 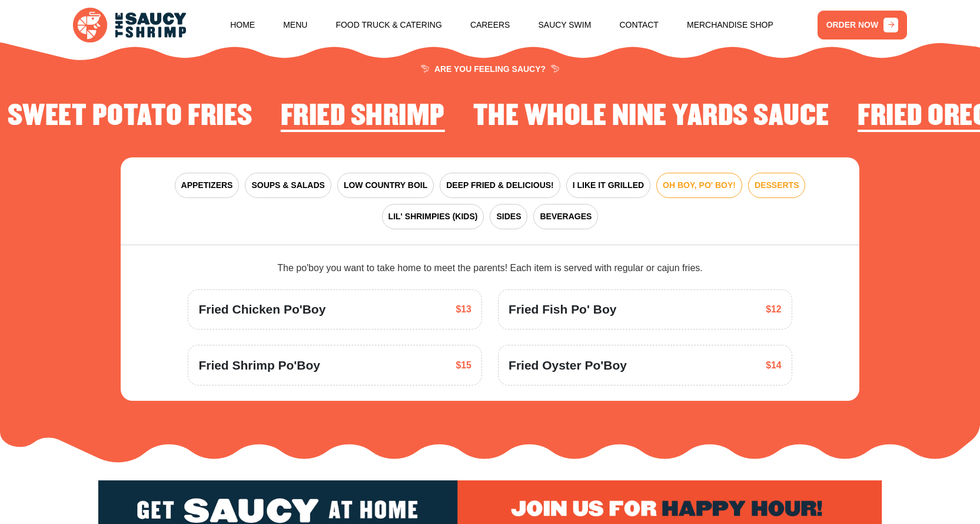 I want to click on span: $14, so click(x=774, y=365).